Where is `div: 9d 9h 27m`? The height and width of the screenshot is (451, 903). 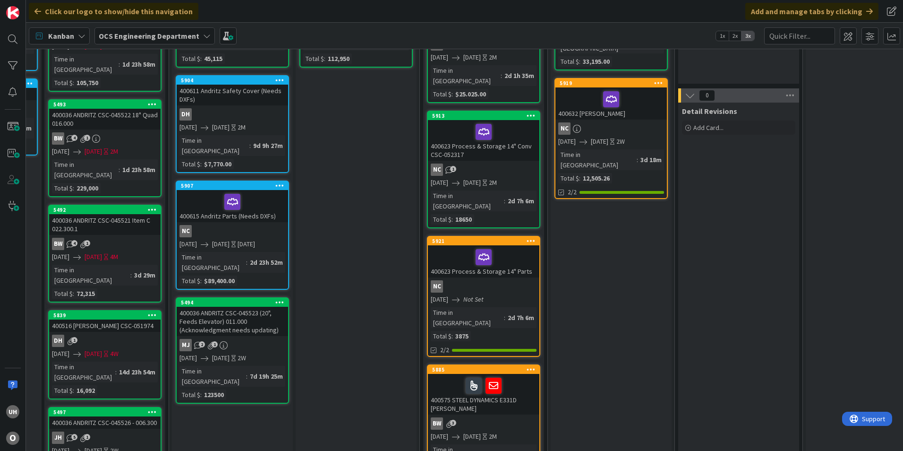 div: 9d 9h 27m is located at coordinates (268, 145).